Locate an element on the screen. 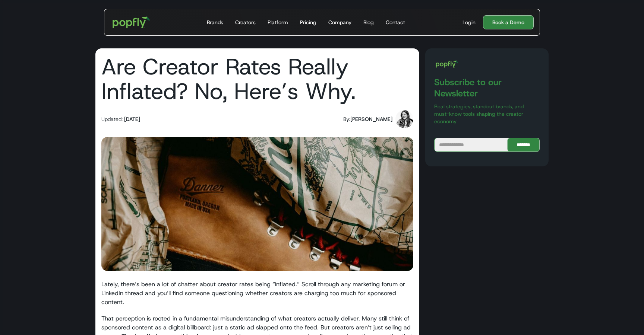 Image resolution: width=644 pixels, height=335 pixels. a: home is located at coordinates (131, 22).